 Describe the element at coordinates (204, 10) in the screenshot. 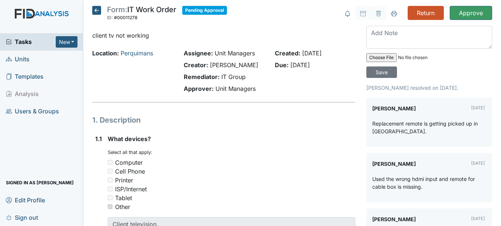

I see `span: Pending Approval` at that location.